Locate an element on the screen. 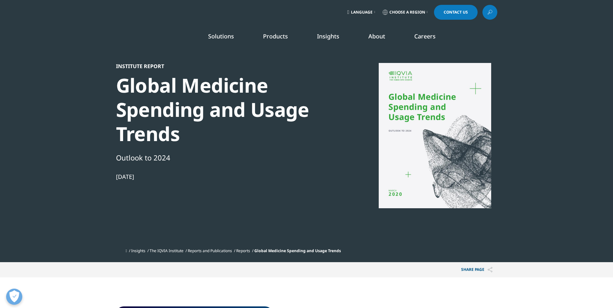 The image size is (613, 308). a: Solutions is located at coordinates (221, 36).